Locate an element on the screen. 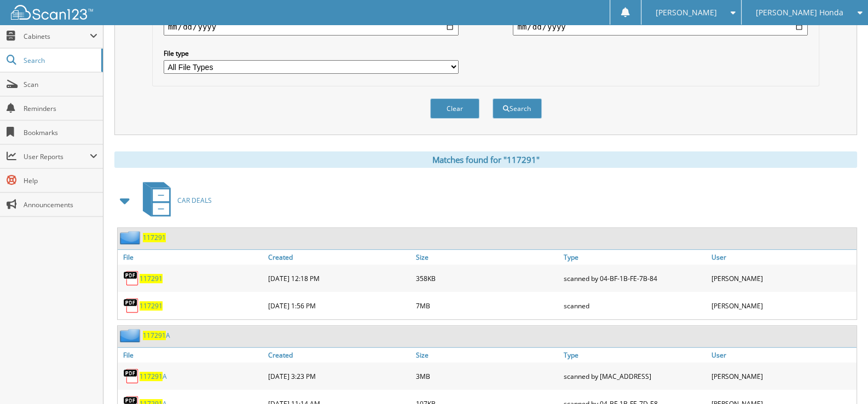 Image resolution: width=868 pixels, height=404 pixels. div: scanned is located at coordinates (635, 305).